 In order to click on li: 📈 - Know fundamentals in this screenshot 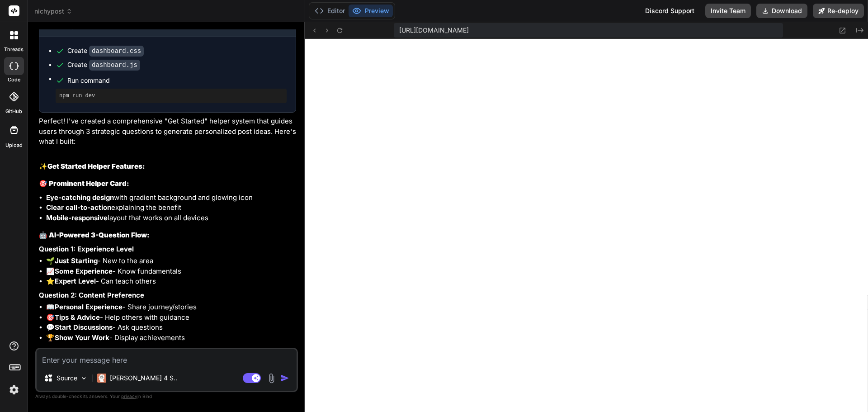, I will do `click(171, 271)`.